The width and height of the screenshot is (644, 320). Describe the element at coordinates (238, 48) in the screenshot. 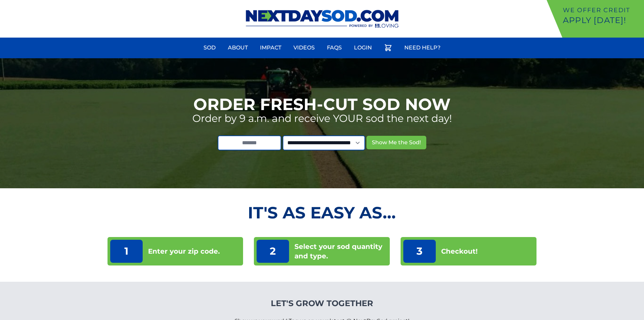

I see `a: About` at that location.